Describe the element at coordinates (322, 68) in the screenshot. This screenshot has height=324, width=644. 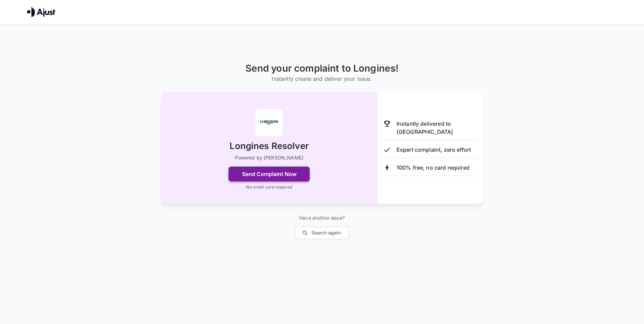
I see `h1: Send your complaint to Longines!` at that location.